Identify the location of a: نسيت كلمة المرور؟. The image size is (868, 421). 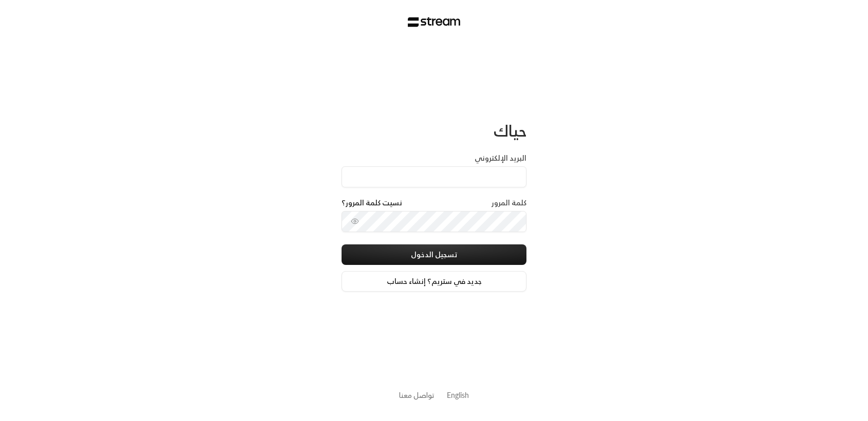
(372, 203).